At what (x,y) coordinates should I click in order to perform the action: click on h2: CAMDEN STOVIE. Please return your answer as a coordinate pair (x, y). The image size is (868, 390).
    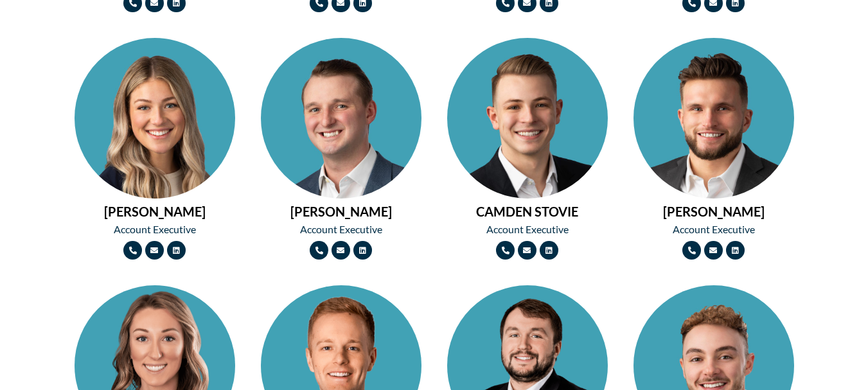
    Looking at the image, I should click on (527, 212).